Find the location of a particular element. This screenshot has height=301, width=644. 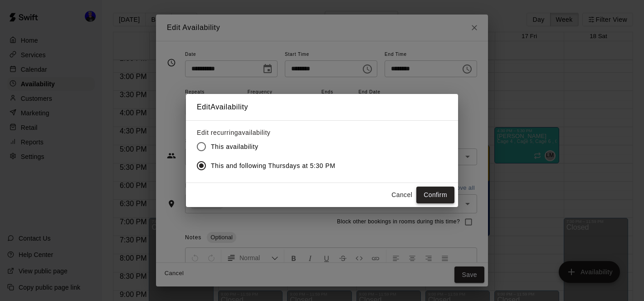

label: Edit recurring availability is located at coordinates (270, 133).